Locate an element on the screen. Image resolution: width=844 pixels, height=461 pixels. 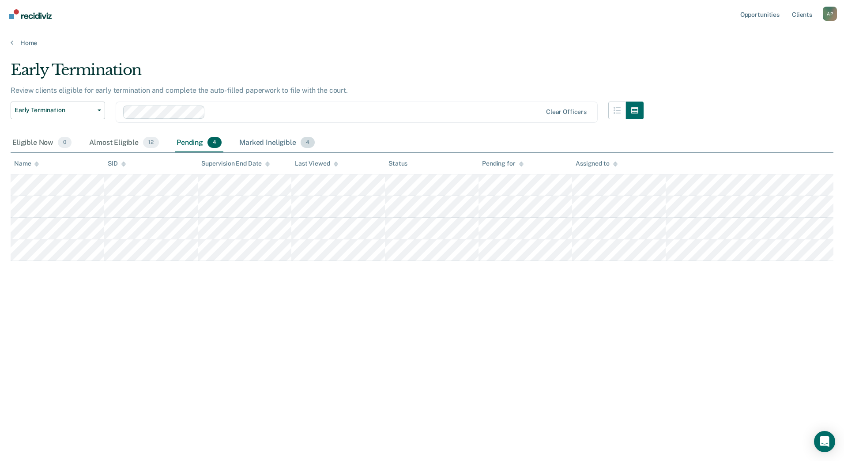
button: Profile dropdown button is located at coordinates (830, 14).